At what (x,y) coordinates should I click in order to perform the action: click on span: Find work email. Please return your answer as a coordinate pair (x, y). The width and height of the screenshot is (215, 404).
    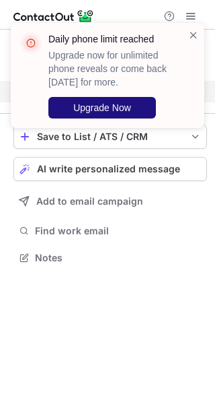
    Looking at the image, I should click on (118, 231).